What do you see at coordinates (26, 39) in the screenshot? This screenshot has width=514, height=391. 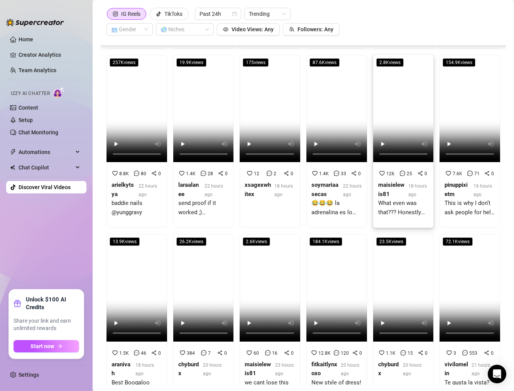 I see `a: Home` at bounding box center [26, 39].